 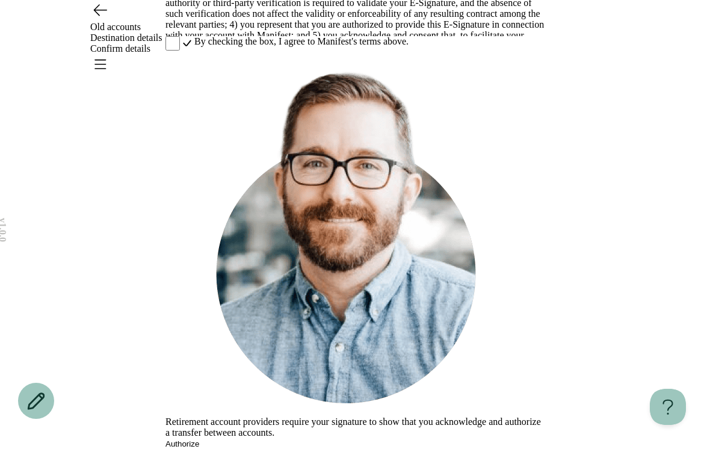 I want to click on span: Old accounts, so click(x=116, y=26).